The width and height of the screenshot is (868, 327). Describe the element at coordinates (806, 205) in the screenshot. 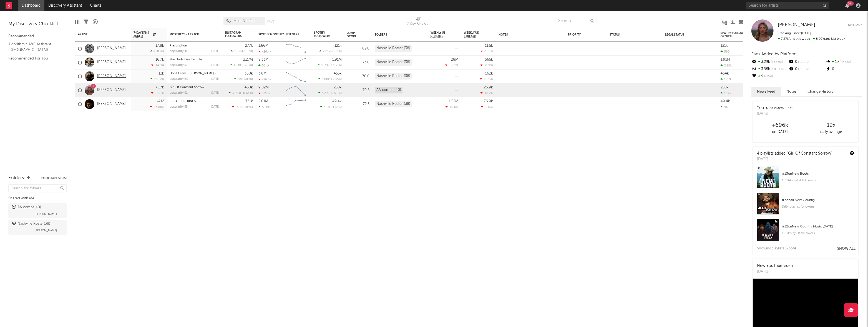

I see `a: #6onAll New Country369kplaylist followers` at that location.